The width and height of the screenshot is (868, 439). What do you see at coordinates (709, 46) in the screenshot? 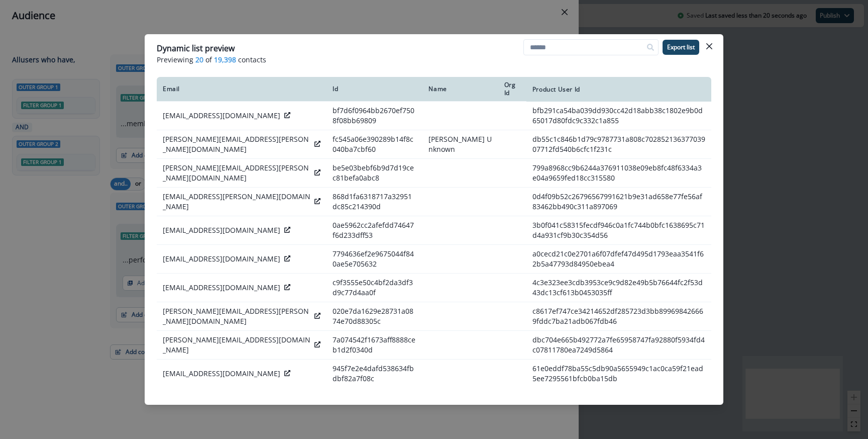
I see `button: Close` at bounding box center [709, 46].